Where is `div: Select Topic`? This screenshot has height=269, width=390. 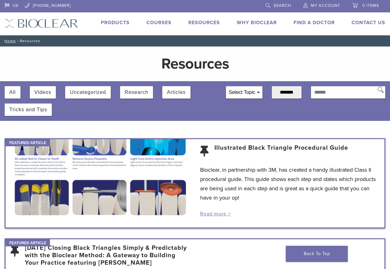 div: Select Topic is located at coordinates (244, 93).